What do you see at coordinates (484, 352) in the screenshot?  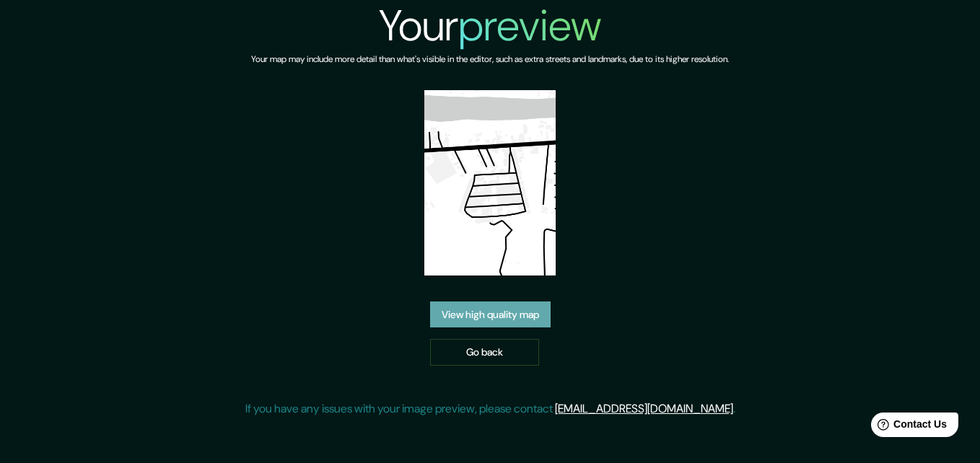 I see `a: Go back` at bounding box center [484, 352].